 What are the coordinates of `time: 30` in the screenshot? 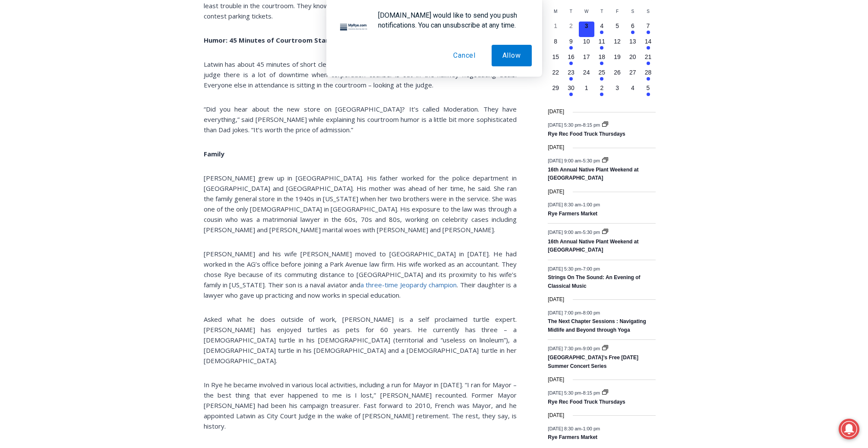 It's located at (571, 88).